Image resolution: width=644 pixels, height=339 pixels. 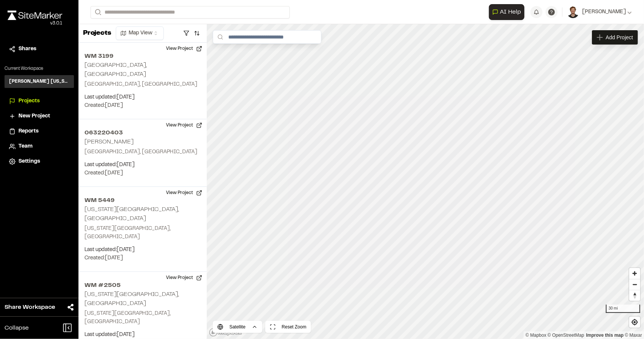 What do you see at coordinates (27, 49) in the screenshot?
I see `span: Shares` at bounding box center [27, 49].